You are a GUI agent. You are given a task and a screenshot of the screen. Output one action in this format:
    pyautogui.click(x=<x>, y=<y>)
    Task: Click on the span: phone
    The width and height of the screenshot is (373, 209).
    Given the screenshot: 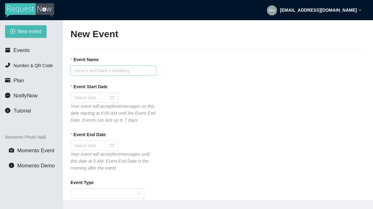 What is the action you would take?
    pyautogui.click(x=8, y=65)
    